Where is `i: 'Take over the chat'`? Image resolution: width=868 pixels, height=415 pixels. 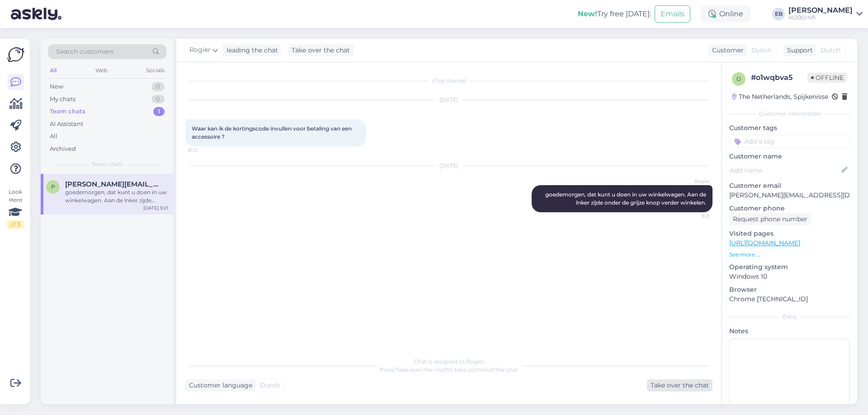 i: 'Take over the chat' is located at coordinates (421, 370).